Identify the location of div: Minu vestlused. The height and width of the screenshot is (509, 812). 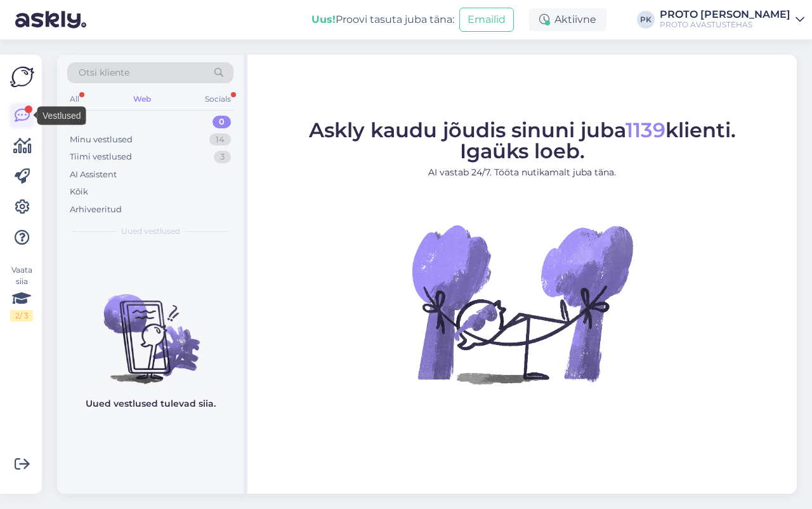
(101, 140).